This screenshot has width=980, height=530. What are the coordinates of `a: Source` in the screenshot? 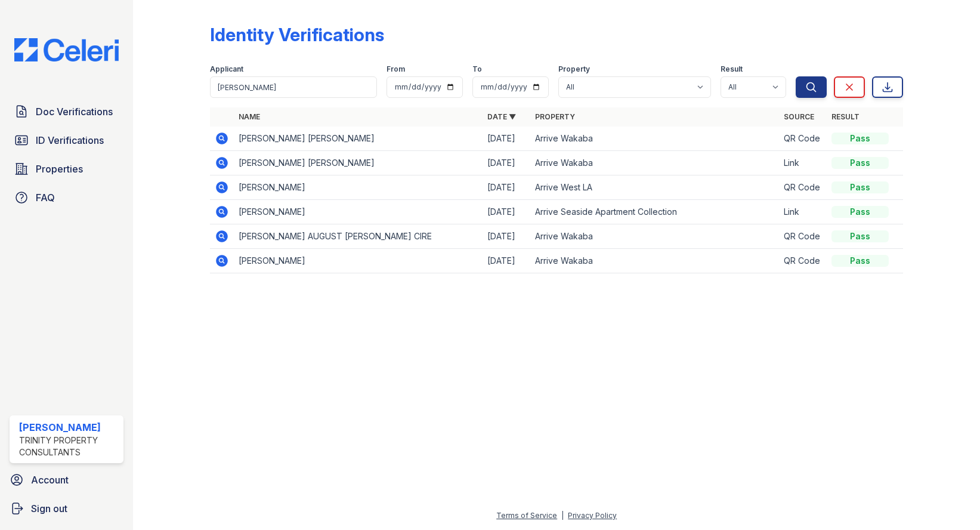 It's located at (799, 116).